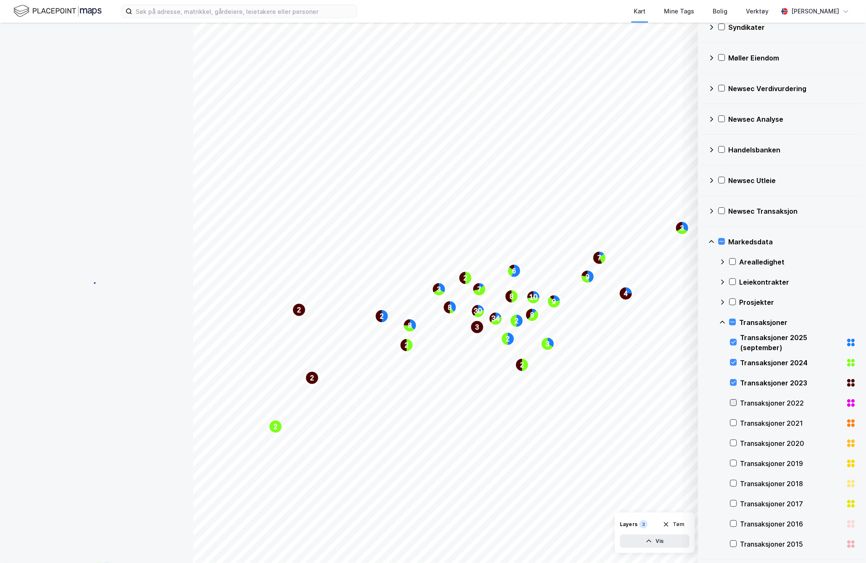  What do you see at coordinates (679, 11) in the screenshot?
I see `div: Mine Tags` at bounding box center [679, 11].